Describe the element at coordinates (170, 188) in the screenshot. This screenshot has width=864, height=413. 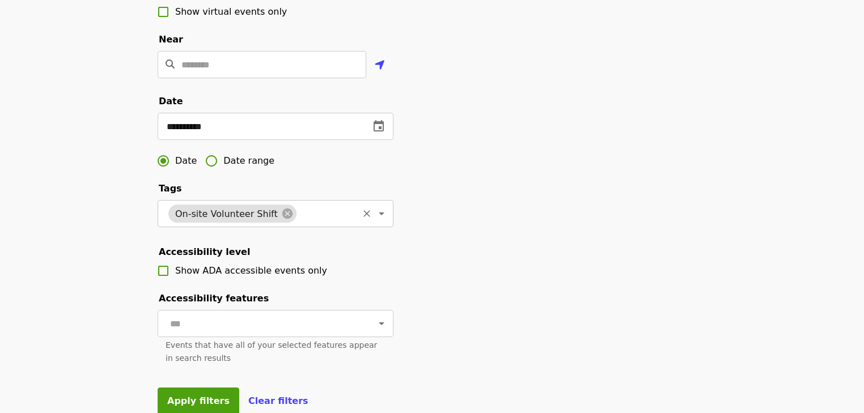
I see `span: Tags` at that location.